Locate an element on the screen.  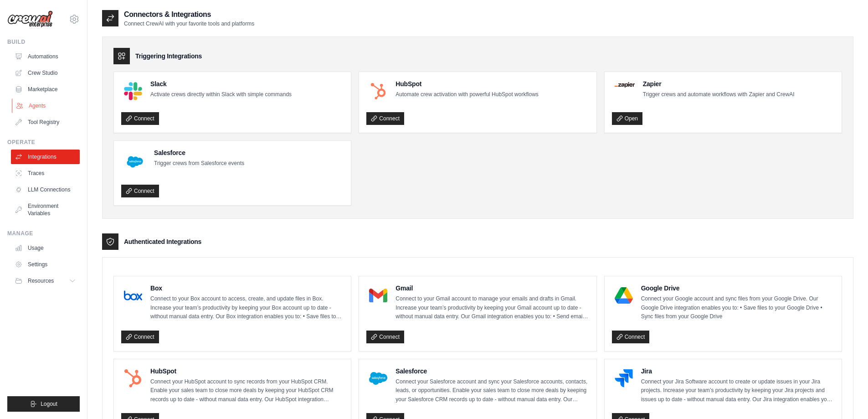
a: Agents is located at coordinates (46, 106).